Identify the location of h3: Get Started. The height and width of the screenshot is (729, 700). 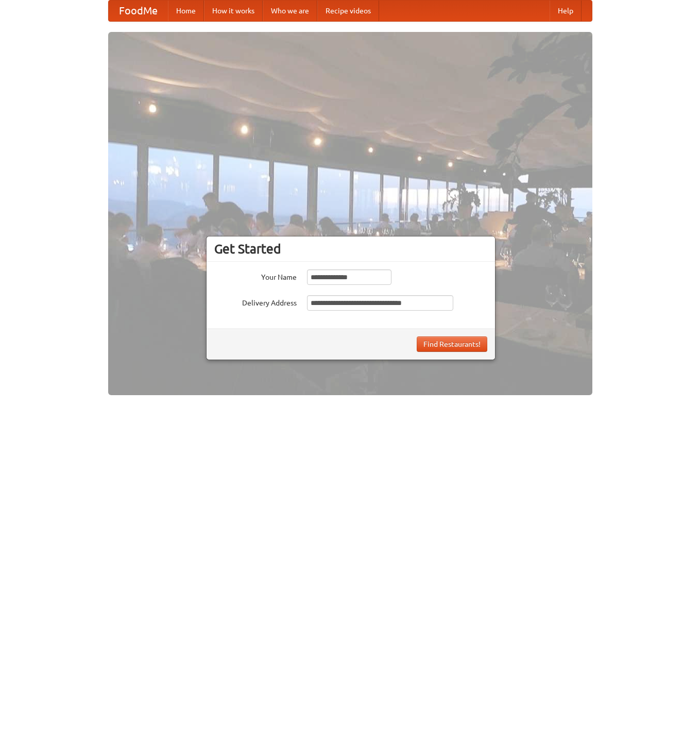
(350, 249).